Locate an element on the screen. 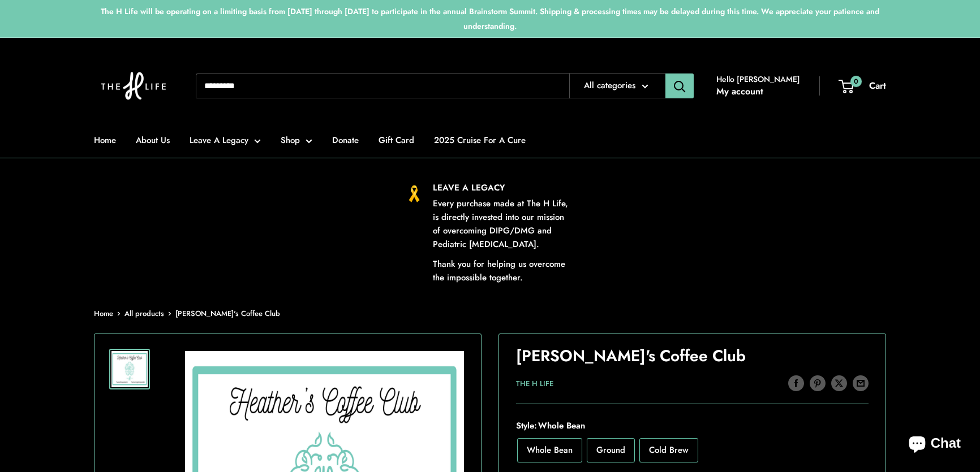 The height and width of the screenshot is (472, 980). span: Cold Brew is located at coordinates (669, 450).